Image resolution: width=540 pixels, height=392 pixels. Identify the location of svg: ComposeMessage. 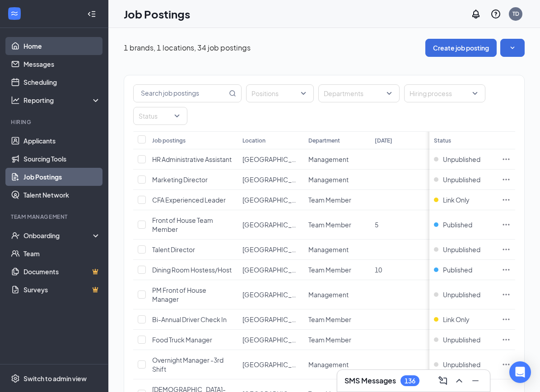
(443, 381).